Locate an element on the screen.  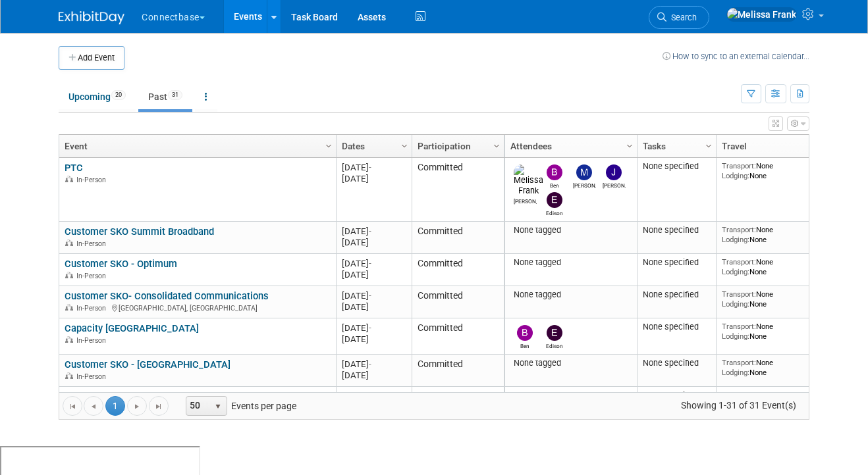
a: Dates is located at coordinates (372, 146).